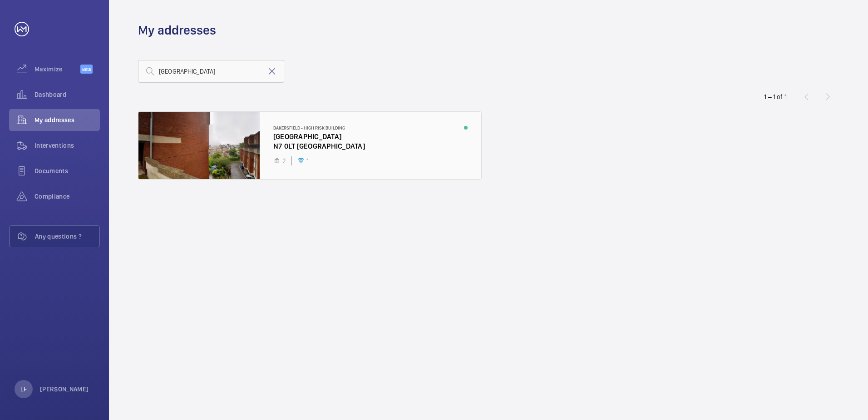 This screenshot has height=420, width=868. Describe the element at coordinates (67, 171) in the screenshot. I see `span: Documents` at that location.